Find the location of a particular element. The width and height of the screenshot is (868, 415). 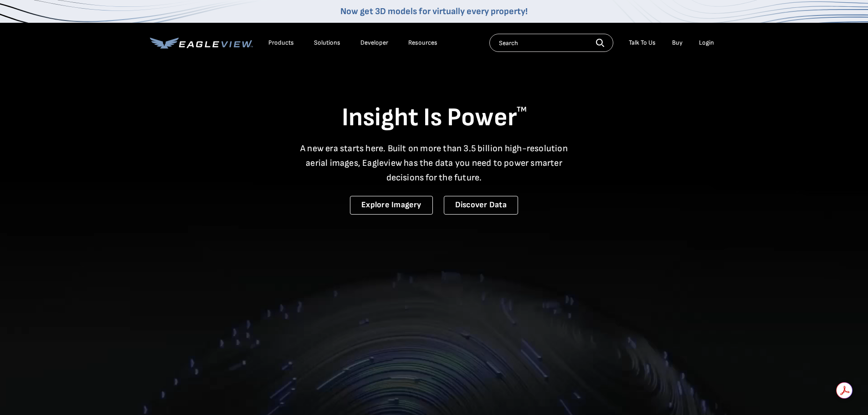

div: Products is located at coordinates (281, 43).